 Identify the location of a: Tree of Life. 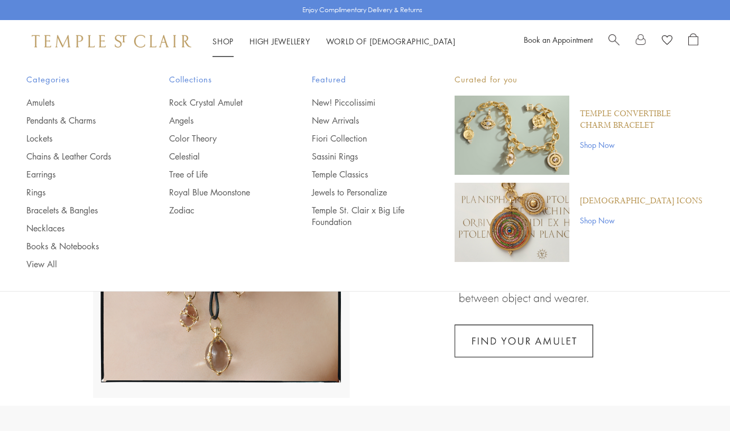
(219, 174).